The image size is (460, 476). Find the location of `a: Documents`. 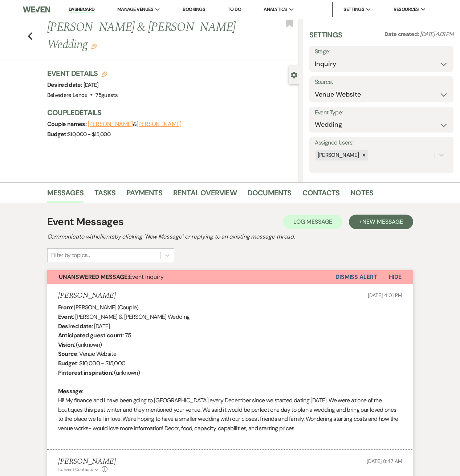

a: Documents is located at coordinates (269, 195).